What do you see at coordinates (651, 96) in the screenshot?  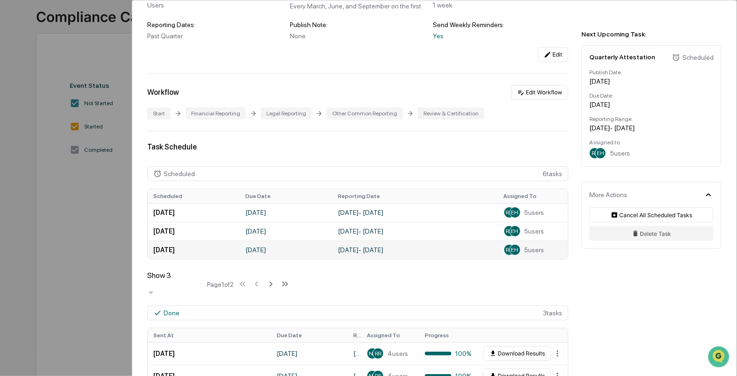 I see `div: Due Date:` at bounding box center [651, 96].